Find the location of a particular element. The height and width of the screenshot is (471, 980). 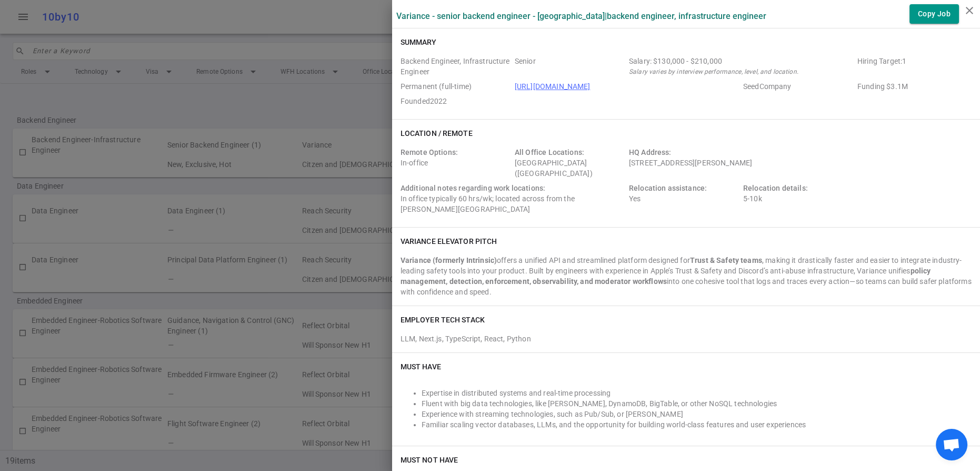

span: Employer Founding is located at coordinates (912, 87).